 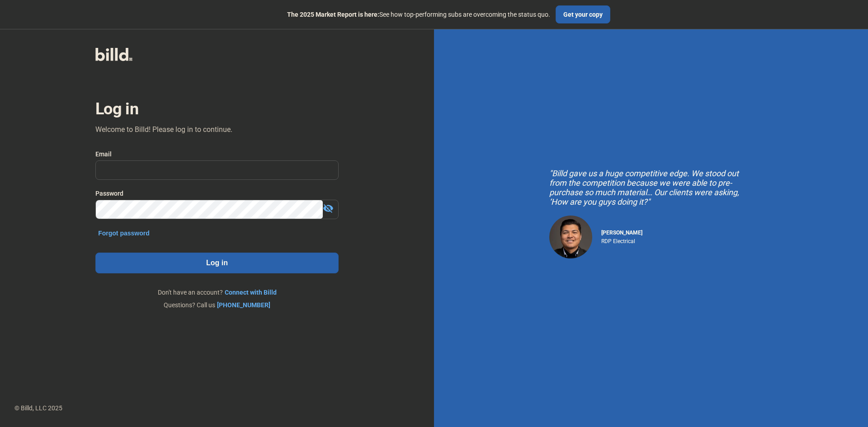 I want to click on a: Connect with Billd, so click(x=250, y=293).